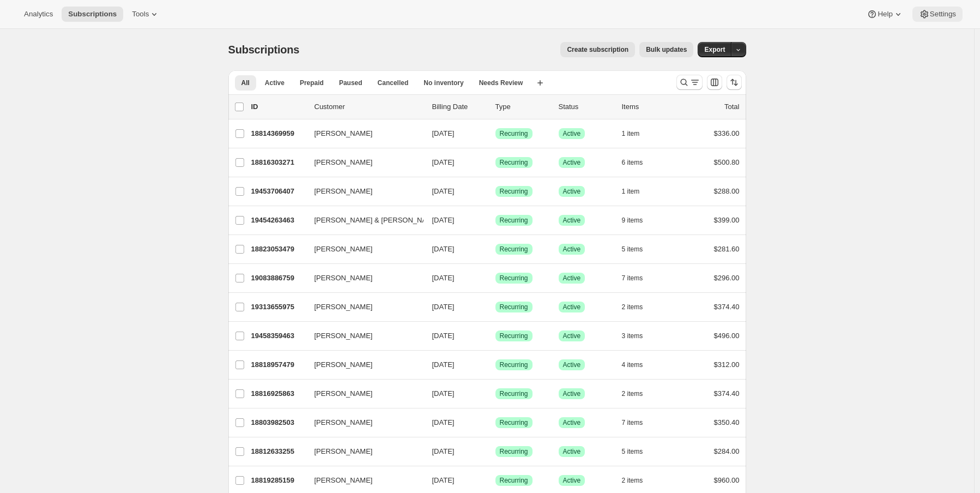 Image resolution: width=980 pixels, height=493 pixels. What do you see at coordinates (632, 163) in the screenshot?
I see `span: 6 items` at bounding box center [632, 163].